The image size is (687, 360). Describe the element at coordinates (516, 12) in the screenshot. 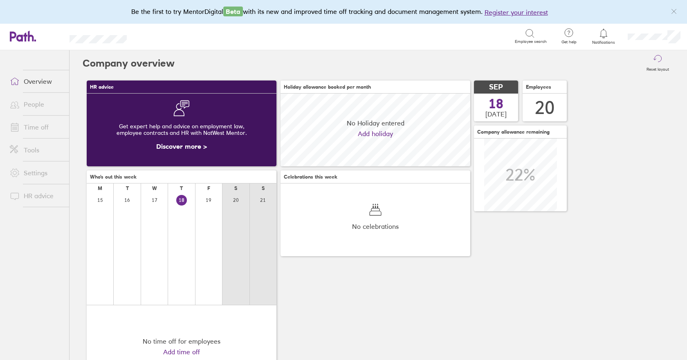

I see `button: Register your interest` at that location.